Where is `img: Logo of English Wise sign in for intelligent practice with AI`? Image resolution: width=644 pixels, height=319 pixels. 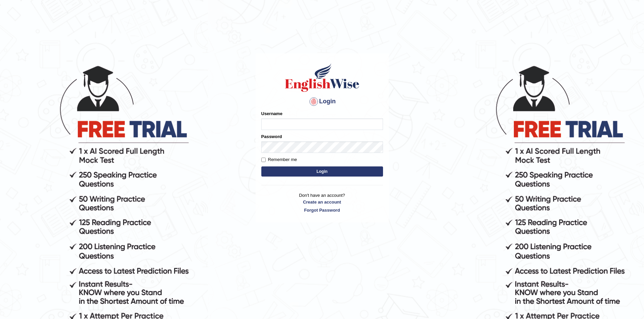
img: Logo of English Wise sign in for intelligent practice with AI is located at coordinates (322, 78).